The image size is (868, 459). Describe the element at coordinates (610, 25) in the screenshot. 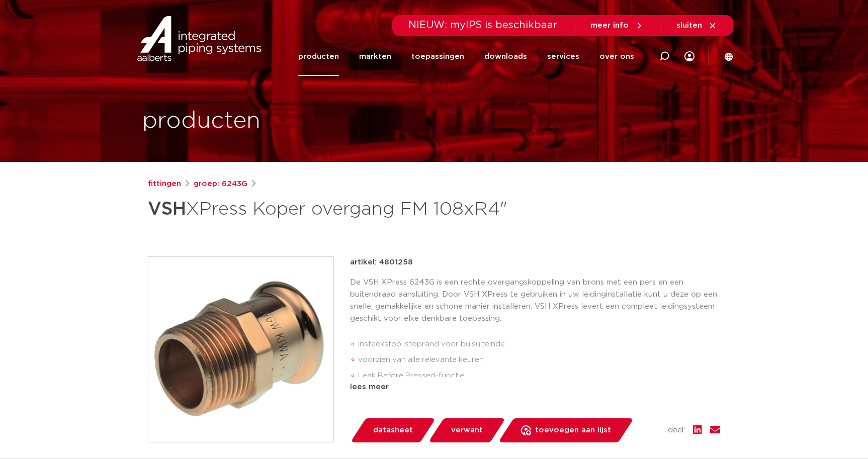

I see `span: meer info` at that location.